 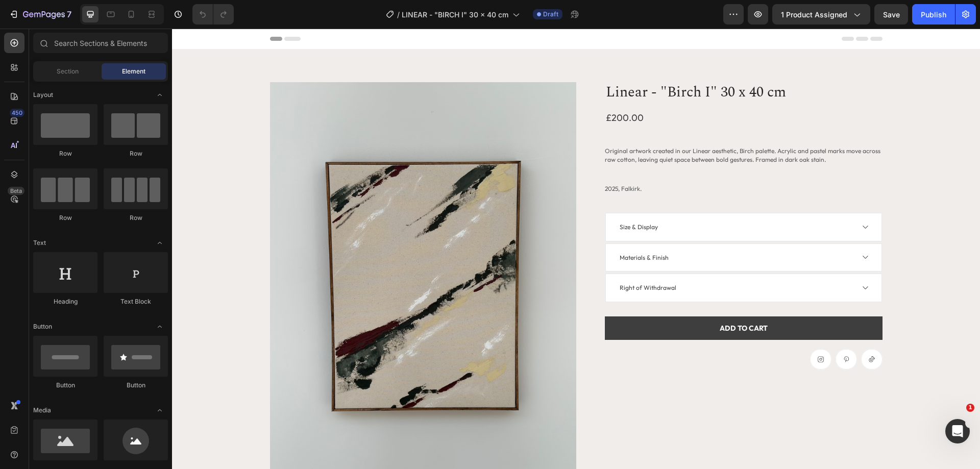 What do you see at coordinates (891, 14) in the screenshot?
I see `span: Save` at bounding box center [891, 14].